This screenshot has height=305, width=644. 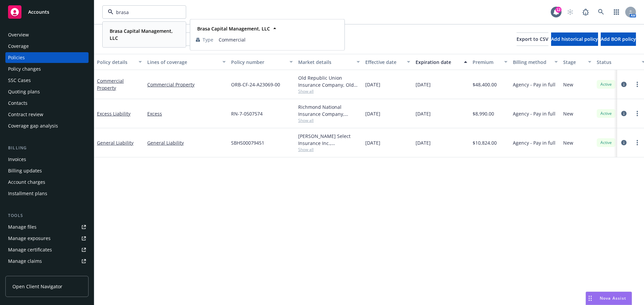 What do you see at coordinates (262, 62) in the screenshot?
I see `button: Policy number` at bounding box center [262, 62].